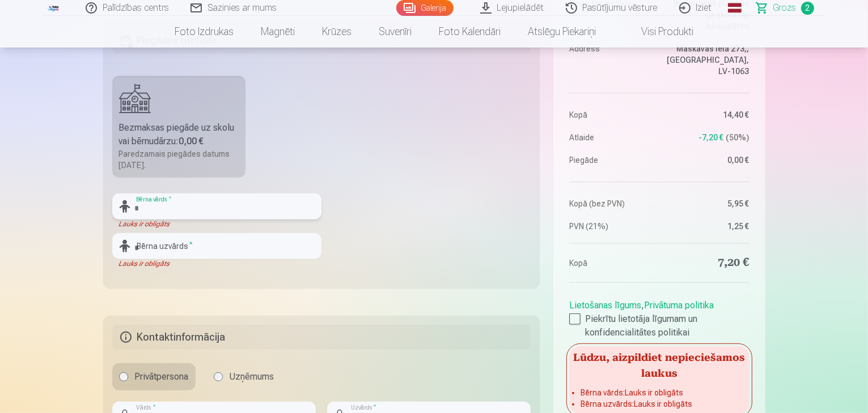 The image size is (868, 413). Describe the element at coordinates (605, 305) in the screenshot. I see `a: Lietošanas līgums` at that location.